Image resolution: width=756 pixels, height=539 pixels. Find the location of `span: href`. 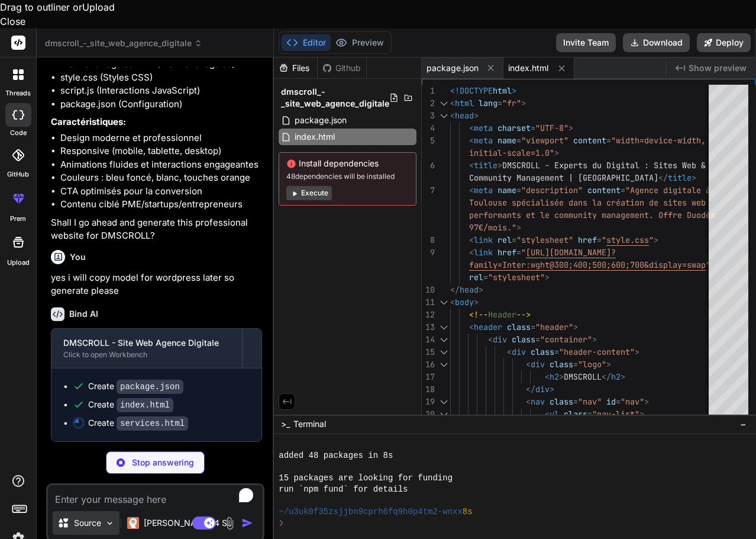

span: href is located at coordinates (507, 252).